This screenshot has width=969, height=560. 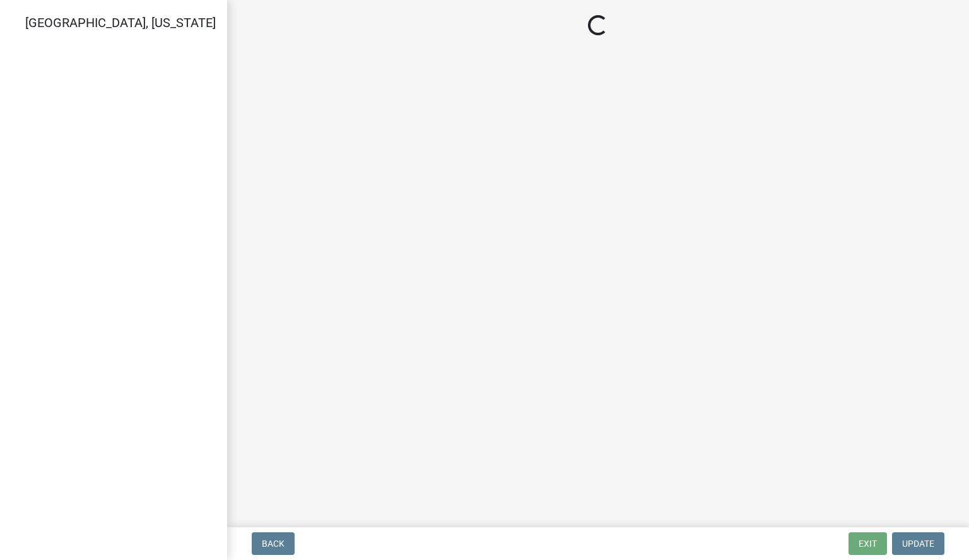 I want to click on span: Update, so click(x=918, y=544).